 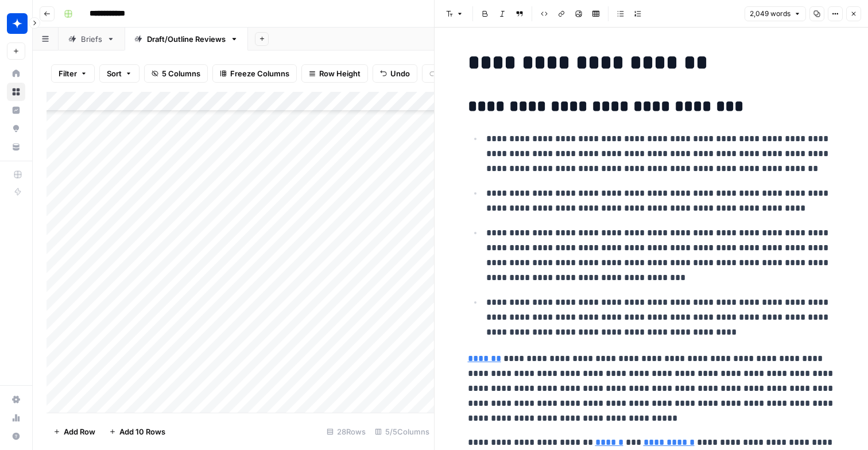 What do you see at coordinates (16, 92) in the screenshot?
I see `a: Browse` at bounding box center [16, 92].